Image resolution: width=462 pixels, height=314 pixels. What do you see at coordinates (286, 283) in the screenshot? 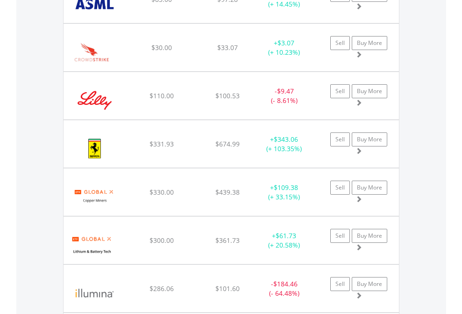
I see `span: $184.46` at bounding box center [286, 283].